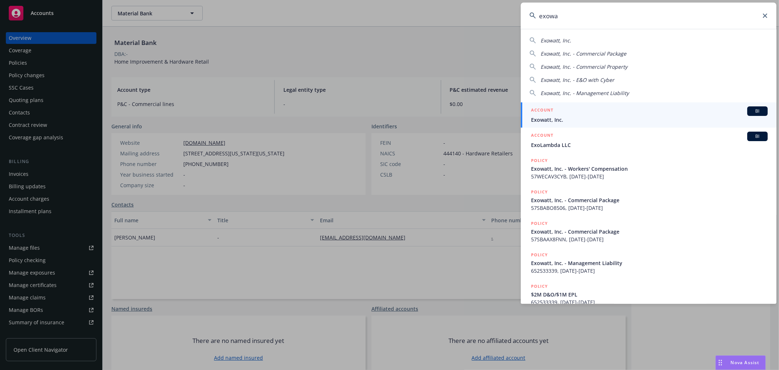 Image resolution: width=779 pixels, height=370 pixels. Describe the element at coordinates (649, 16) in the screenshot. I see `input: Search...` at that location.